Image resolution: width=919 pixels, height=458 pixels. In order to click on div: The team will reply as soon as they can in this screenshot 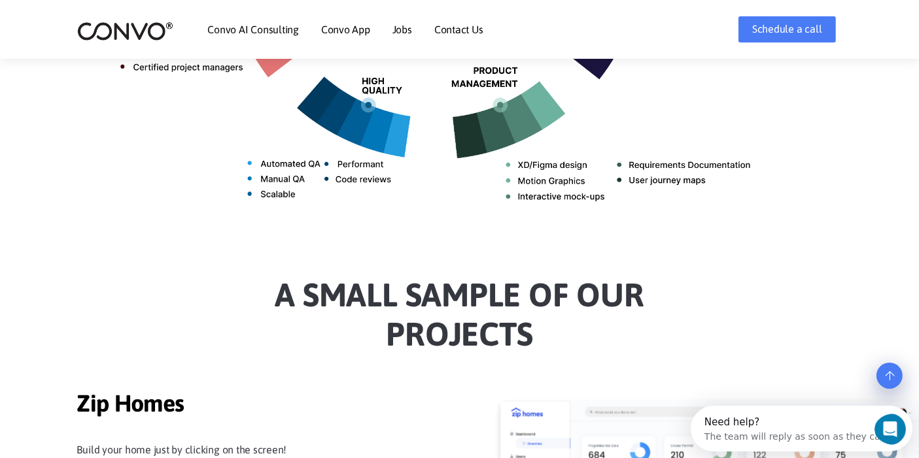, I will do `click(105, 28)`.